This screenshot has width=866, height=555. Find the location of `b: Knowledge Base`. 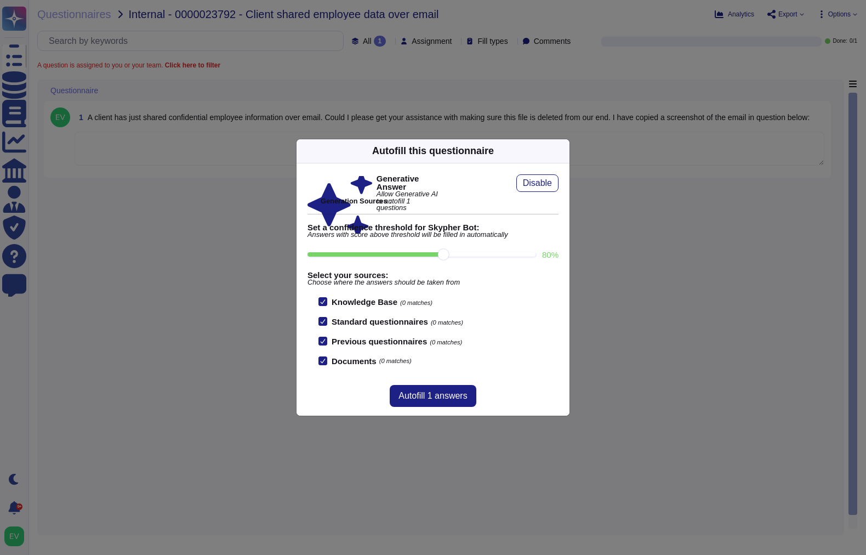

b: Knowledge Base is located at coordinates (365, 302).